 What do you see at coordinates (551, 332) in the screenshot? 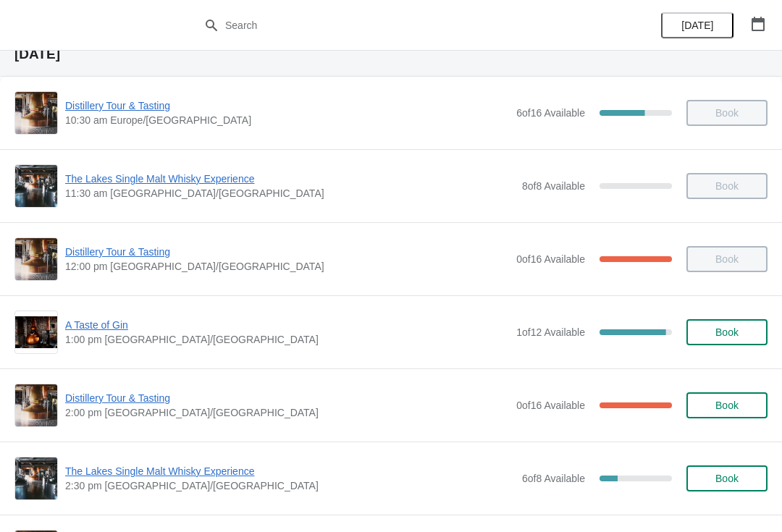
I see `span: 1 of 12 Available` at bounding box center [551, 332].